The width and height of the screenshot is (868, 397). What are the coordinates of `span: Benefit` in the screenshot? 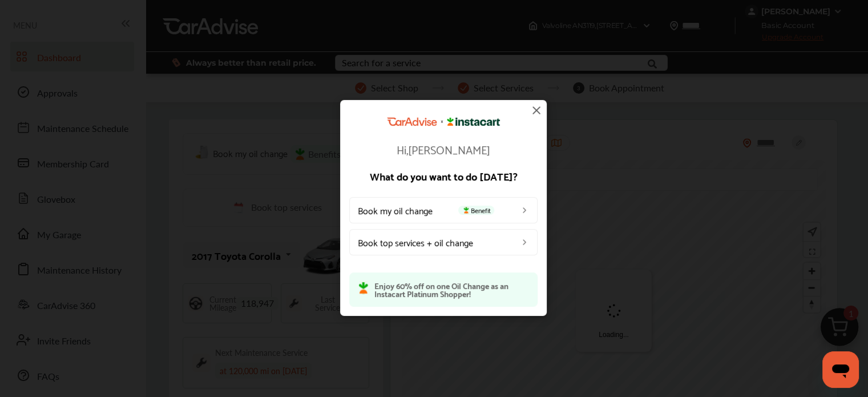 It's located at (477, 210).